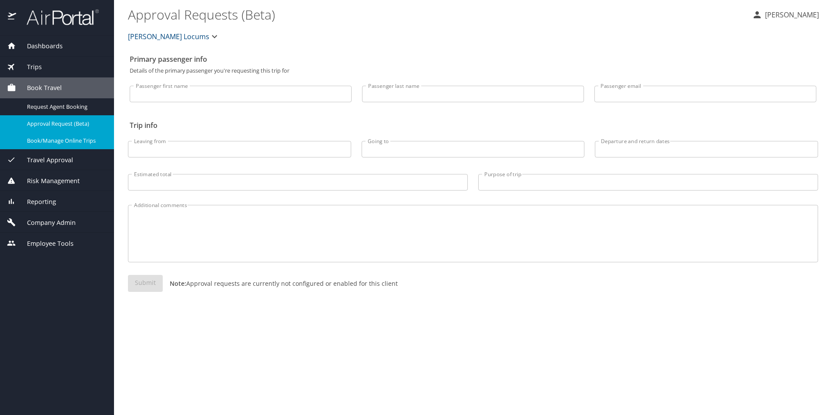 The height and width of the screenshot is (415, 832). Describe the element at coordinates (39, 46) in the screenshot. I see `span: Dashboards` at that location.